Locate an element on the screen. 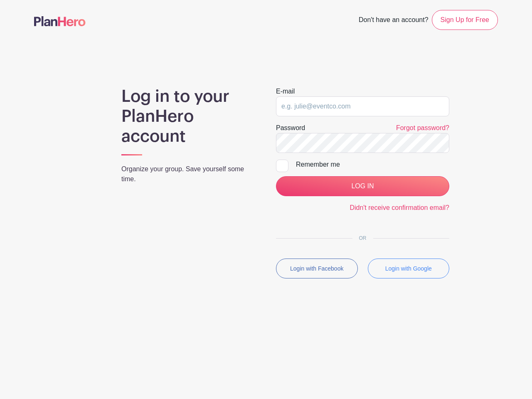  img: logo-507f7623f17ff9eddc593b1ce0a138ce2505c220e1c5a4e2b4648c50719b7d32.svg is located at coordinates (60, 21).